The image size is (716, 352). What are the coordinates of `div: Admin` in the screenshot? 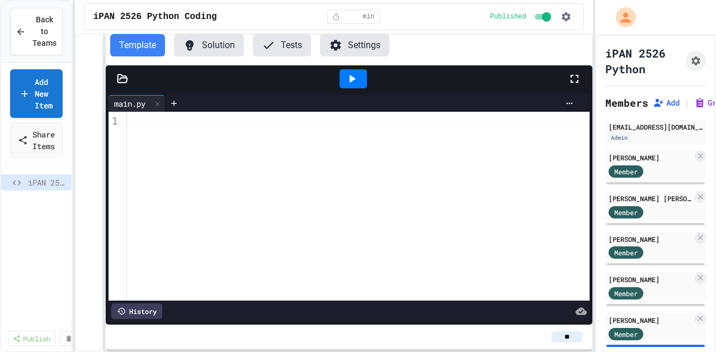 It's located at (619, 138).